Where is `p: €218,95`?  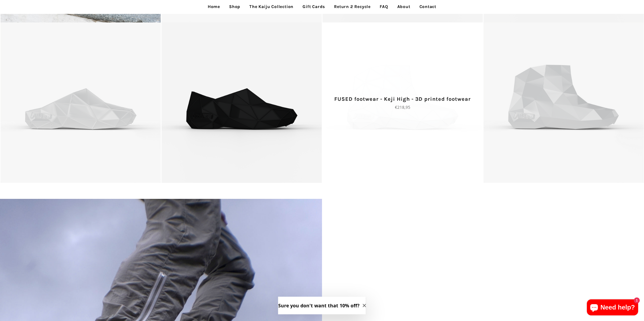 p: €218,95 is located at coordinates (402, 107).